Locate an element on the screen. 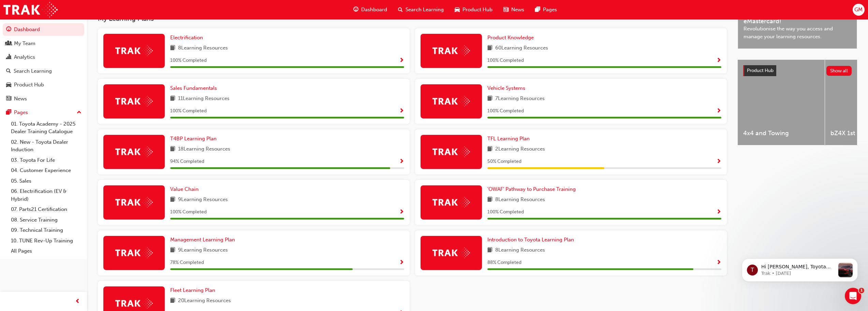 The image size is (868, 311). button: Pages is located at coordinates (44, 113).